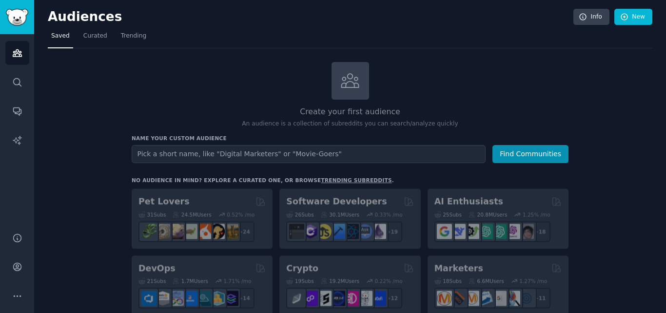 This screenshot has height=313, width=666. Describe the element at coordinates (311, 17) in the screenshot. I see `h2: Audiences` at that location.